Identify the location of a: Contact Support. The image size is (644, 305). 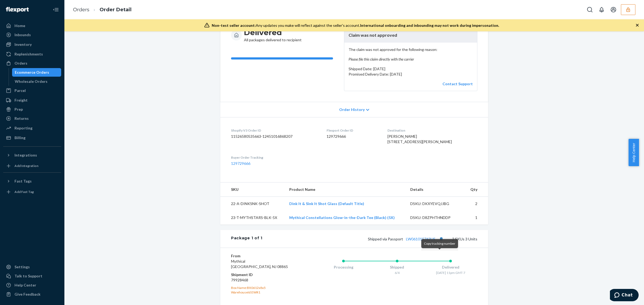
(457, 84).